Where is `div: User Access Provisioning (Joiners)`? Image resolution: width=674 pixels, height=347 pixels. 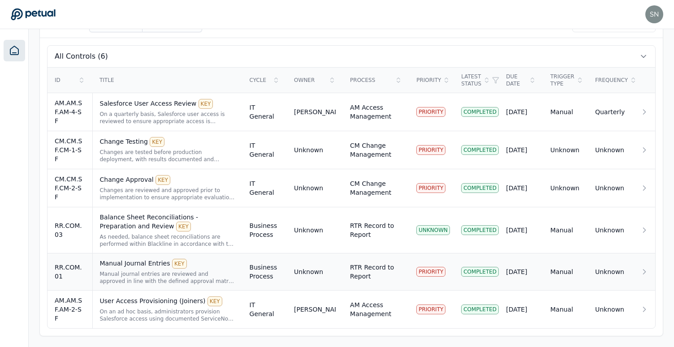
div: User Access Provisioning (Joiners) is located at coordinates (168, 302).